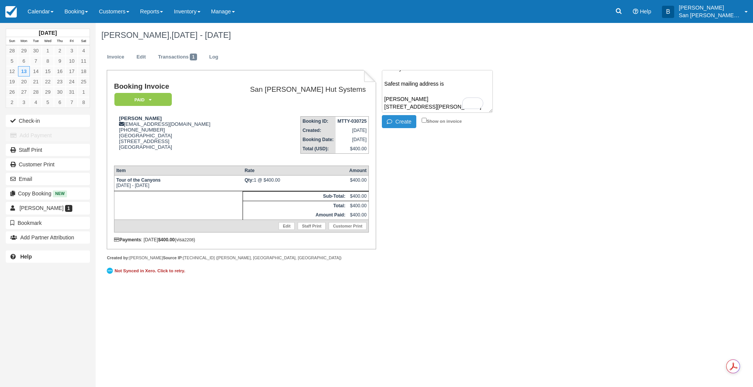  Describe the element at coordinates (24, 71) in the screenshot. I see `a: 13` at that location.